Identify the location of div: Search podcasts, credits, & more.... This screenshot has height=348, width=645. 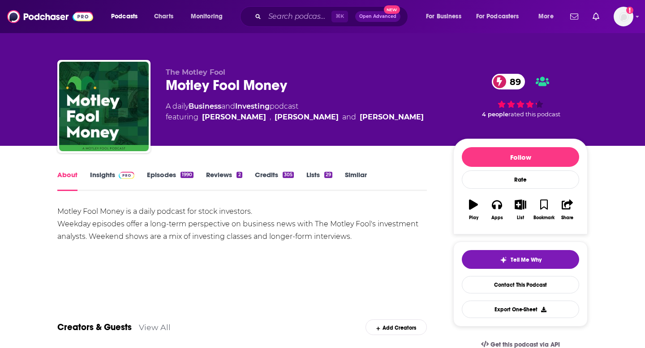
(332, 17).